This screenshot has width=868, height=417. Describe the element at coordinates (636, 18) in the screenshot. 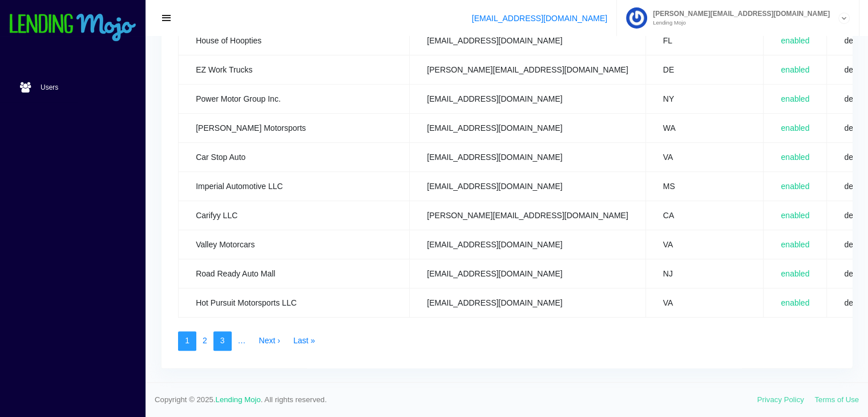

I see `img: Profile image` at that location.